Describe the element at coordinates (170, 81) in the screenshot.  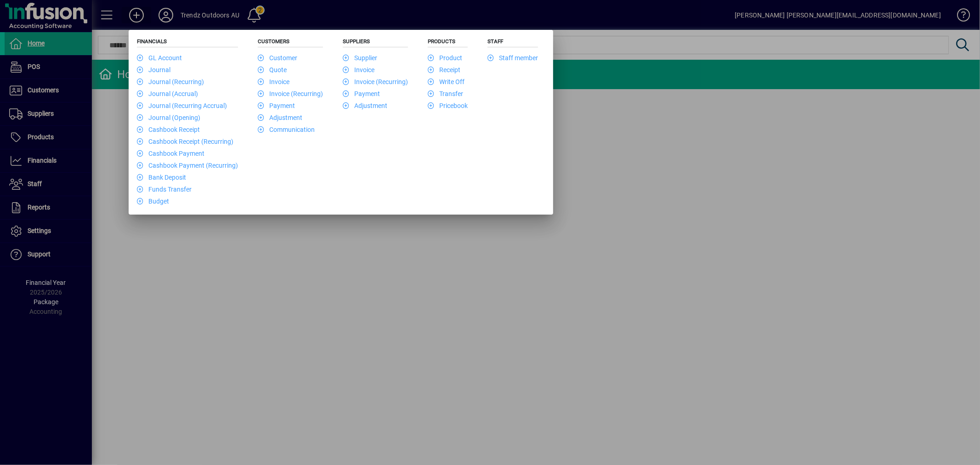
I see `a: Journal (Recurring)` at that location.